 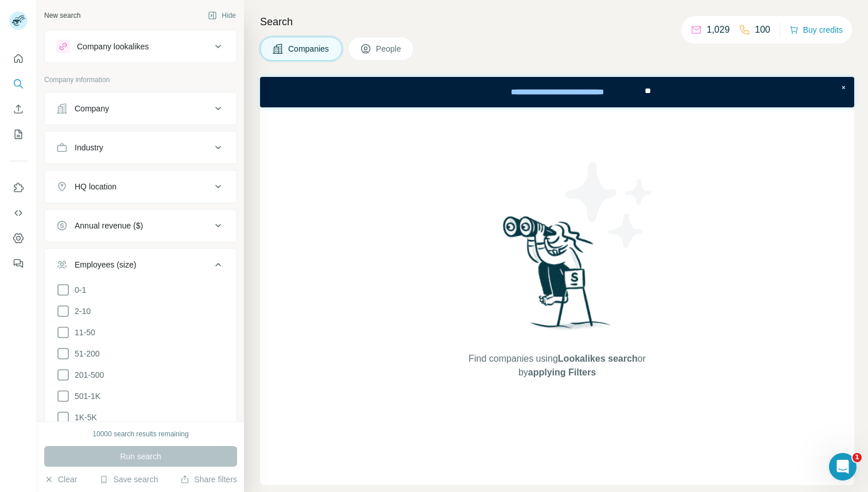 I want to click on button: Use Surfe on LinkedIn, so click(x=18, y=188).